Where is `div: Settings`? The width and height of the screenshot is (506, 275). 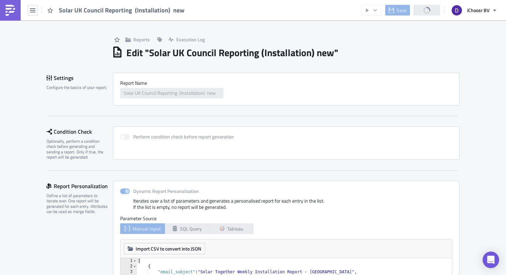
div: Settings is located at coordinates (80, 78).